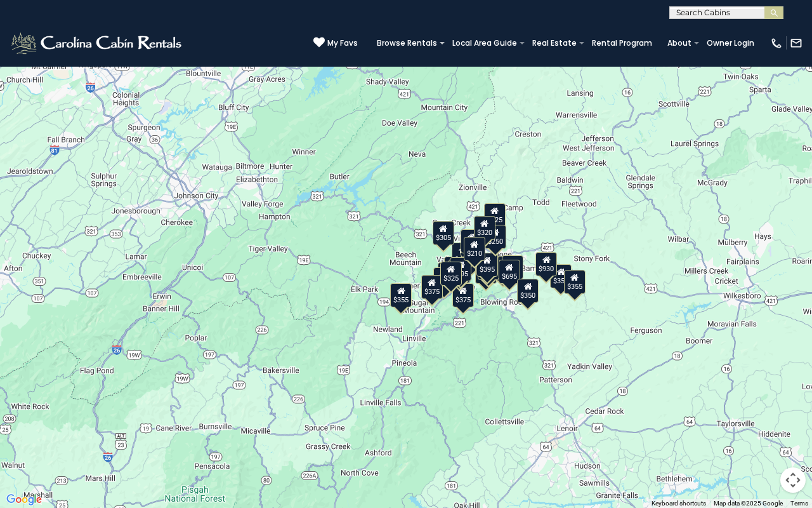 Image resolution: width=812 pixels, height=508 pixels. What do you see at coordinates (343, 43) in the screenshot?
I see `span: My Favs` at bounding box center [343, 43].